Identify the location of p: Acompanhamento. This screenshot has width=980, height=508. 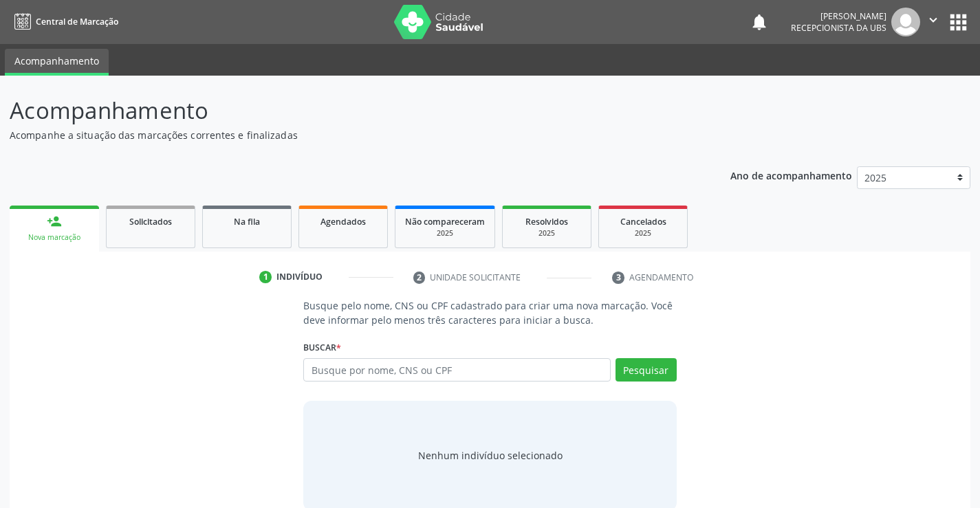
(346, 111).